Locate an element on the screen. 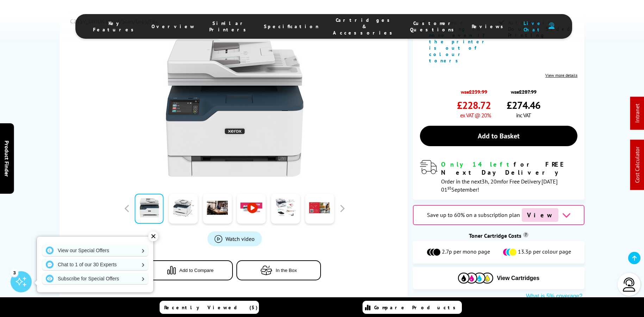  a: Intranet is located at coordinates (637, 114).